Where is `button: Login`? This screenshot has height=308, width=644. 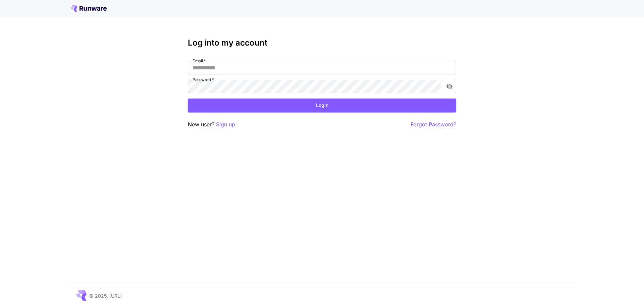
button: Login is located at coordinates (322, 105).